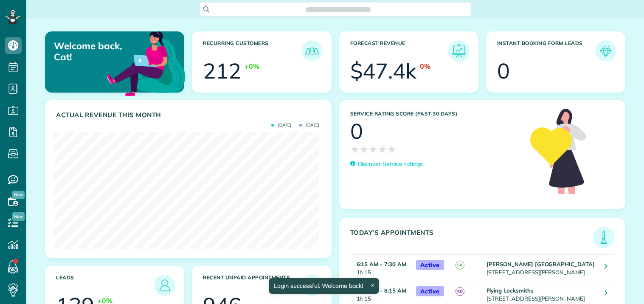 This screenshot has width=644, height=304. What do you see at coordinates (222, 71) in the screenshot?
I see `div: 212` at bounding box center [222, 71].